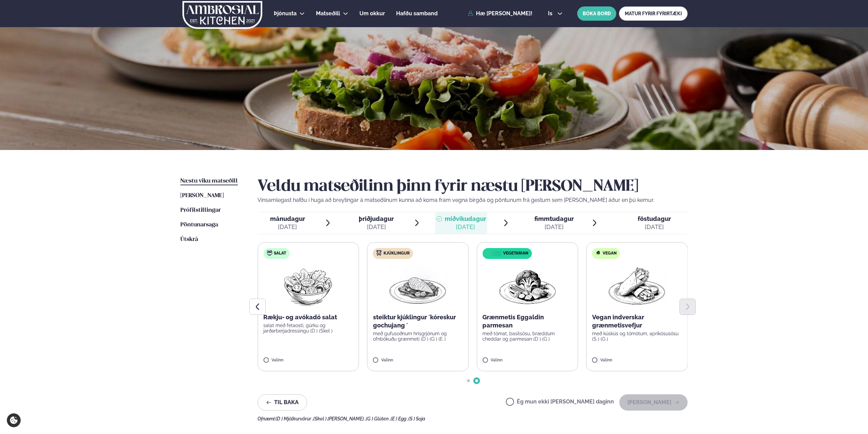  What do you see at coordinates (637, 286) in the screenshot?
I see `img: Wraps.png` at bounding box center [637, 286].